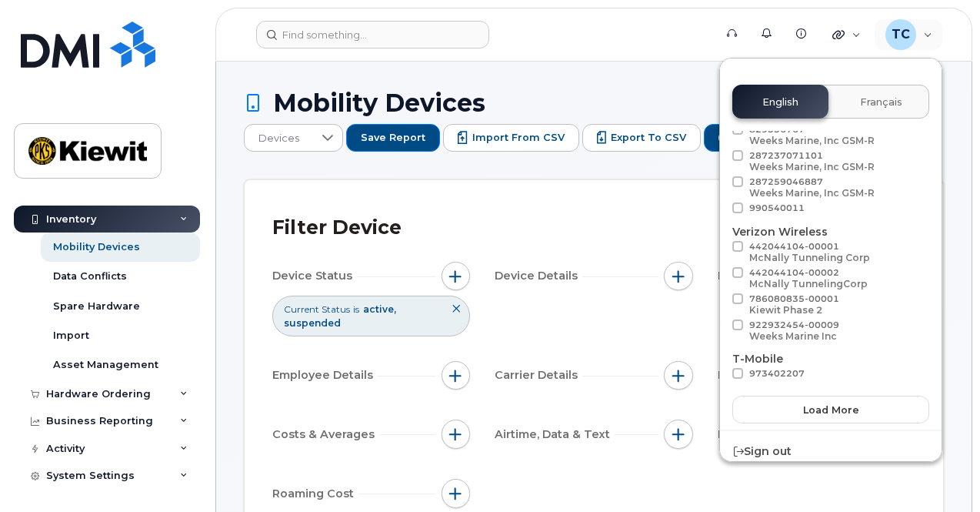 The width and height of the screenshot is (980, 512). What do you see at coordinates (831, 410) in the screenshot?
I see `span: Load more` at bounding box center [831, 410].